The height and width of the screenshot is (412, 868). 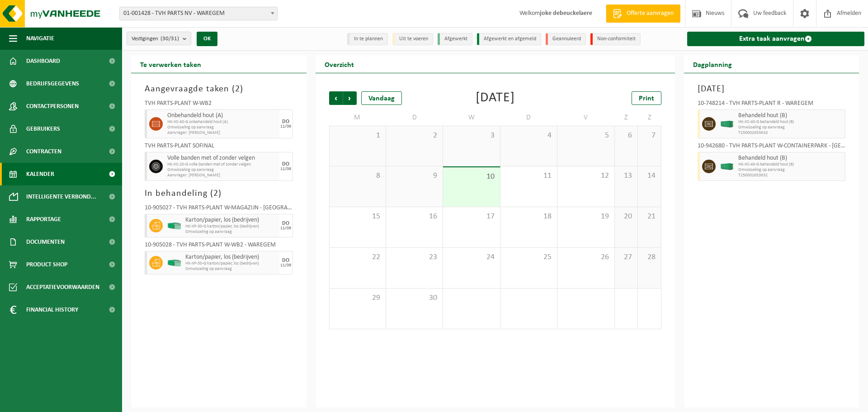 What do you see at coordinates (350, 98) in the screenshot?
I see `span: Volgende` at bounding box center [350, 98].